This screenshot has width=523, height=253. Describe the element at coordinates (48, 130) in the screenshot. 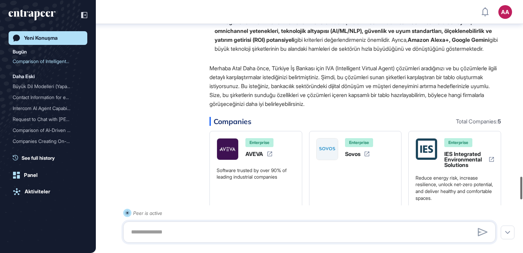

I see `div: Comparison of AI-Driven Contact Center Solutions for Bank Call Centers: Genesys, Zendesk, LivePer...` at that location.